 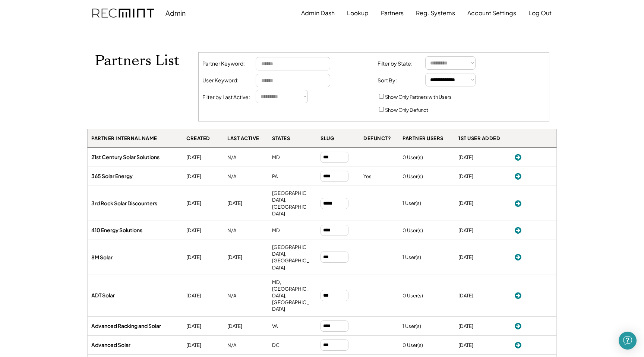 I want to click on label: Show Only Defunct, so click(x=407, y=110).